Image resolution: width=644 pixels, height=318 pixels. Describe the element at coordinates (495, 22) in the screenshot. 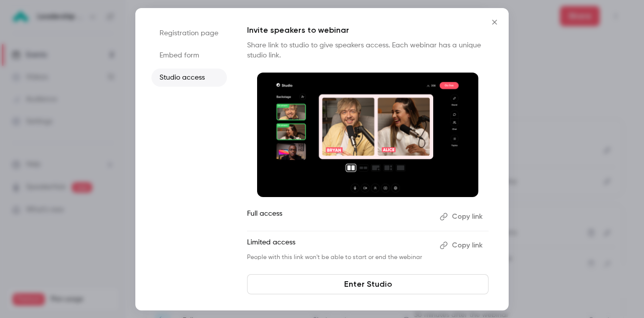

I see `button: Close` at that location.